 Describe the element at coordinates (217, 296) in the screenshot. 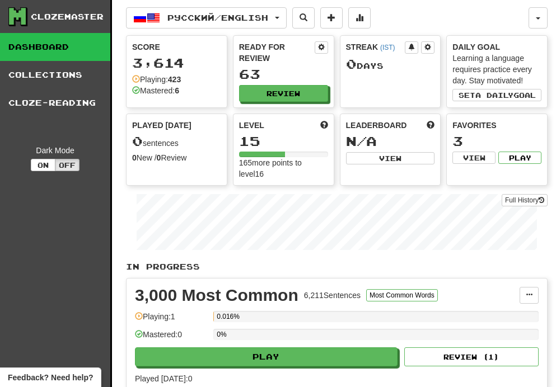

I see `div: 3,000 Most Common` at that location.